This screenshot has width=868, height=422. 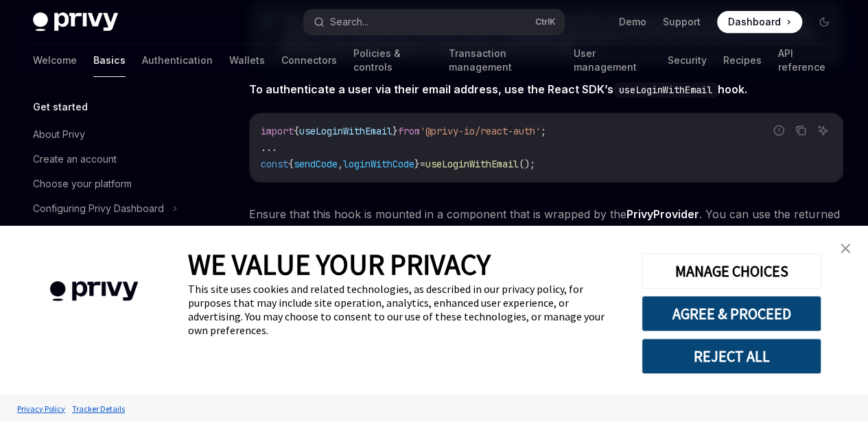 What do you see at coordinates (662, 214) in the screenshot?
I see `a: PrivyProvider` at bounding box center [662, 214].